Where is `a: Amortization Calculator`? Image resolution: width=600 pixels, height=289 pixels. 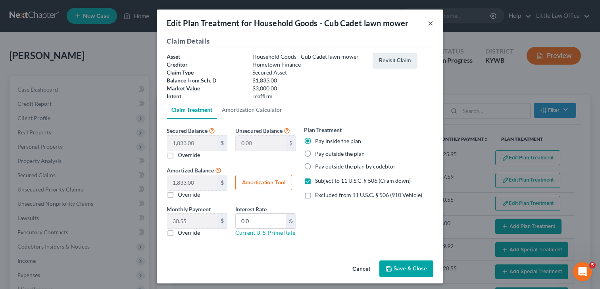 a: Amortization Calculator is located at coordinates (252, 110).